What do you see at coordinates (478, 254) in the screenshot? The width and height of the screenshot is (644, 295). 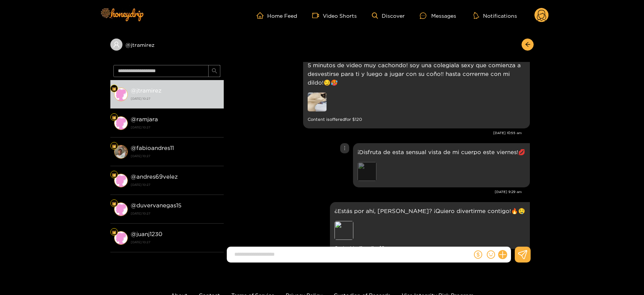 I see `button: dollar` at bounding box center [478, 254].